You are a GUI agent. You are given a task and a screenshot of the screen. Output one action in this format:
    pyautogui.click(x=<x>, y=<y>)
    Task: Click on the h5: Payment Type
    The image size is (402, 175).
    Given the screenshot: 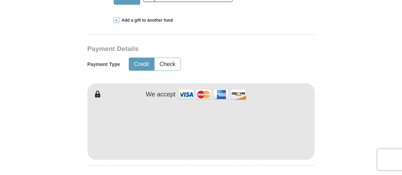 What is the action you would take?
    pyautogui.click(x=104, y=64)
    